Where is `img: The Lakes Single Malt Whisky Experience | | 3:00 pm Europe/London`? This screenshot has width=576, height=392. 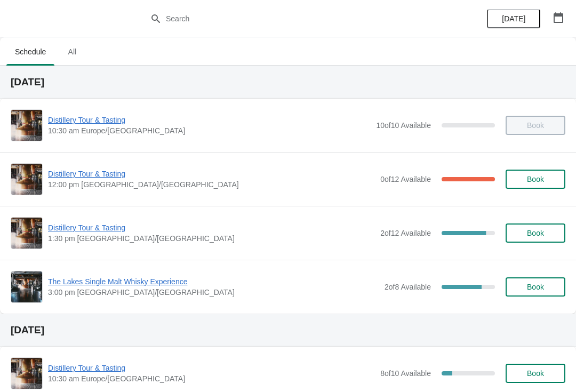 img: The Lakes Single Malt Whisky Experience | | 3:00 pm Europe/London is located at coordinates (27, 287).